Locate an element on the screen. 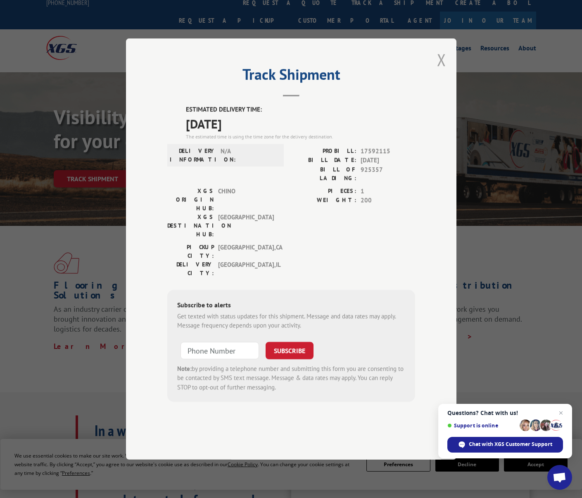  span: 17592115 is located at coordinates (388, 151).